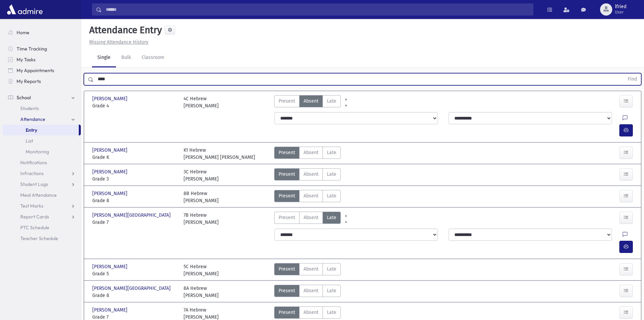 Image resolution: width=644 pixels, height=320 pixels. I want to click on span: Home, so click(23, 33).